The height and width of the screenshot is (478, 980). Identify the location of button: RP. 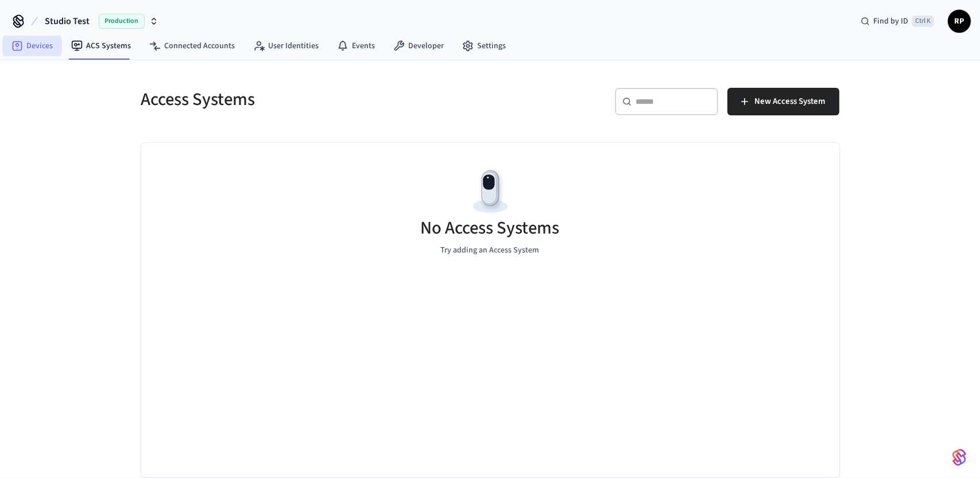
(959, 21).